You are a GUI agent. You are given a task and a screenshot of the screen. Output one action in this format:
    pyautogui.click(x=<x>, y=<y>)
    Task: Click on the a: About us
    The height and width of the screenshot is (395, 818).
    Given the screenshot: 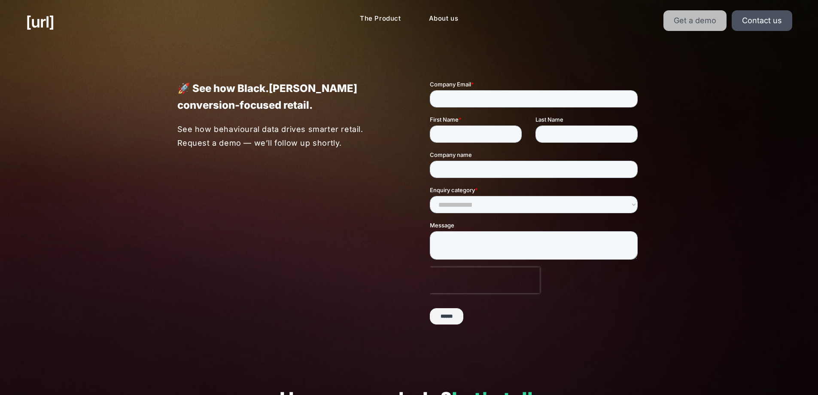 What is the action you would take?
    pyautogui.click(x=444, y=18)
    